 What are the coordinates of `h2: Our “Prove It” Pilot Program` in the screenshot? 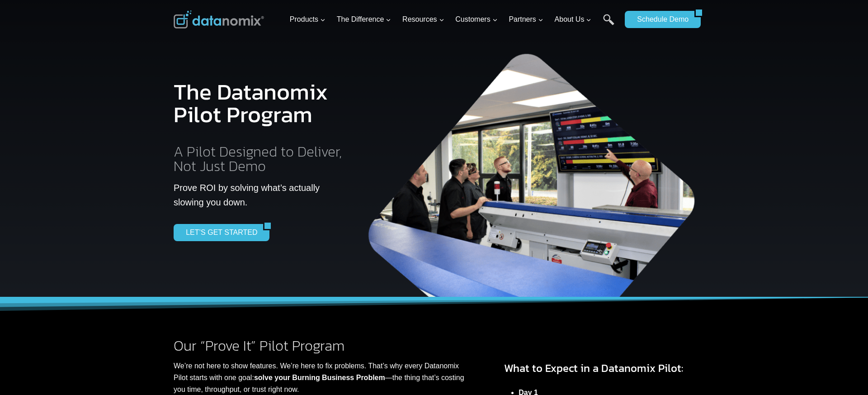 It's located at (321, 346).